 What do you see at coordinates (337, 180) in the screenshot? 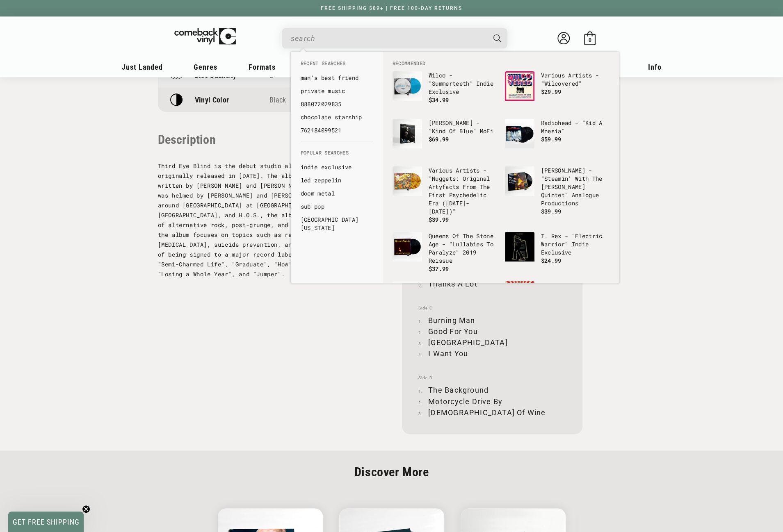
I see `li: default_suggestions: led zeppelin` at bounding box center [337, 180].